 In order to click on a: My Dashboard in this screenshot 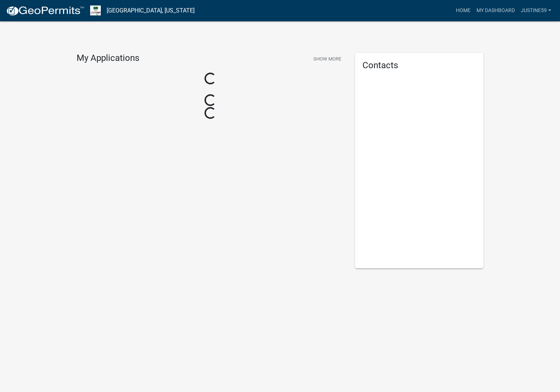, I will do `click(496, 10)`.